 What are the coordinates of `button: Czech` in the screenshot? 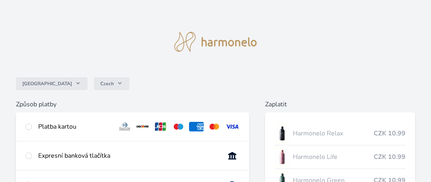 It's located at (111, 84).